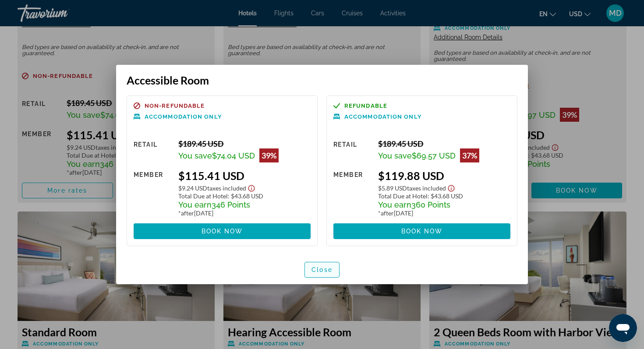 Image resolution: width=644 pixels, height=349 pixels. What do you see at coordinates (393, 188) in the screenshot?
I see `span: $5.89 USD` at bounding box center [393, 188].